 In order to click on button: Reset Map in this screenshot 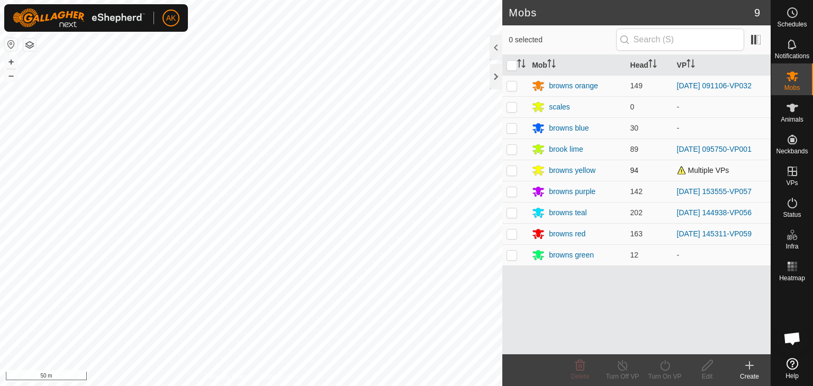, I will do `click(11, 44)`.